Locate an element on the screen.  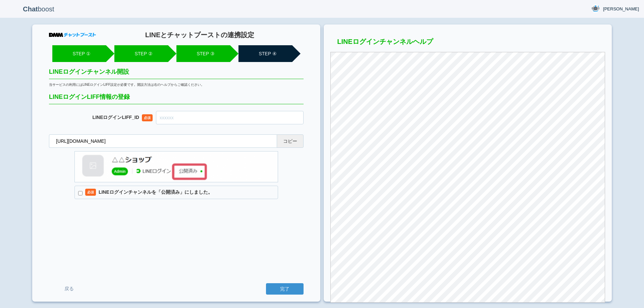
div: 当サービスの利用にはLINEログインLIFF設定が必要です。開設方法は右のヘルプからご確認ください。 is located at coordinates (176, 85).